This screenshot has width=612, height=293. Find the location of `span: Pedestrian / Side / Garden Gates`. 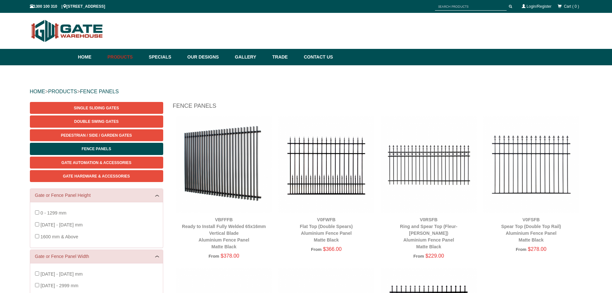

span: Pedestrian / Side / Garden Gates is located at coordinates (96, 135).